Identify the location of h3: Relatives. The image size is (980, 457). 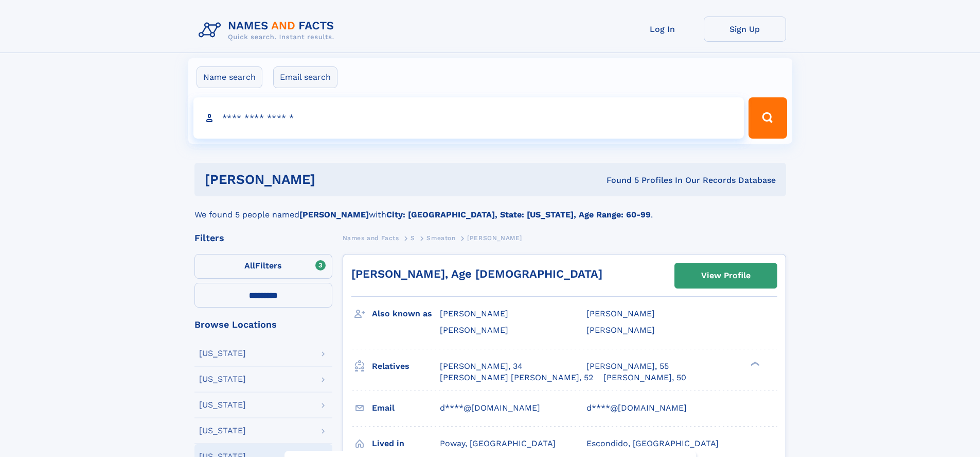
(406, 366).